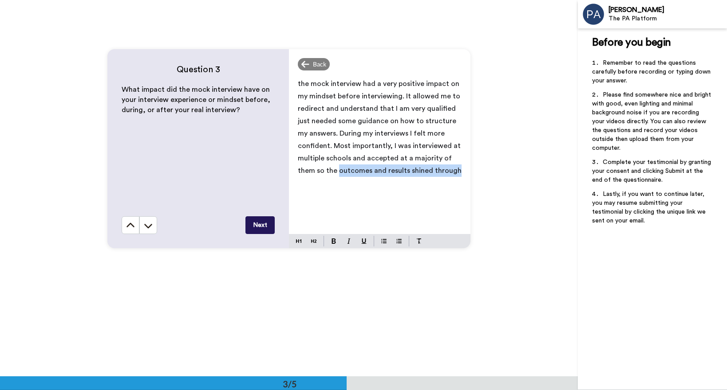  What do you see at coordinates (380, 127) in the screenshot?
I see `span: the mock interview had a very positive impact on my mindset before interviewing. It allowed me to...` at bounding box center [380, 127].